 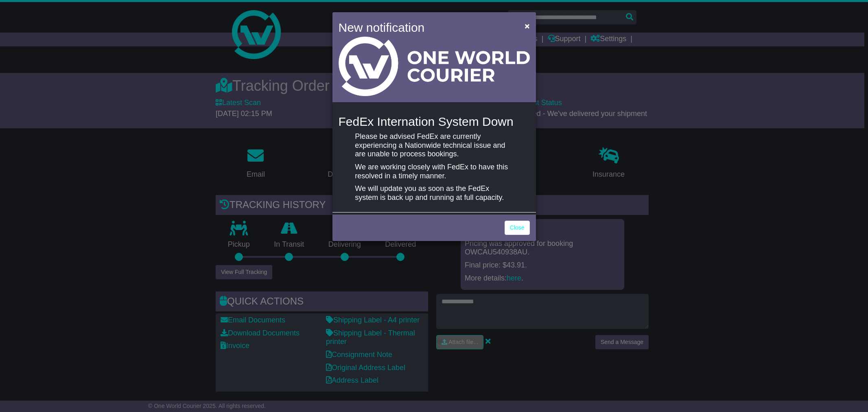 What do you see at coordinates (434, 121) in the screenshot?
I see `h4: FedEx Internation System Down` at bounding box center [434, 121].